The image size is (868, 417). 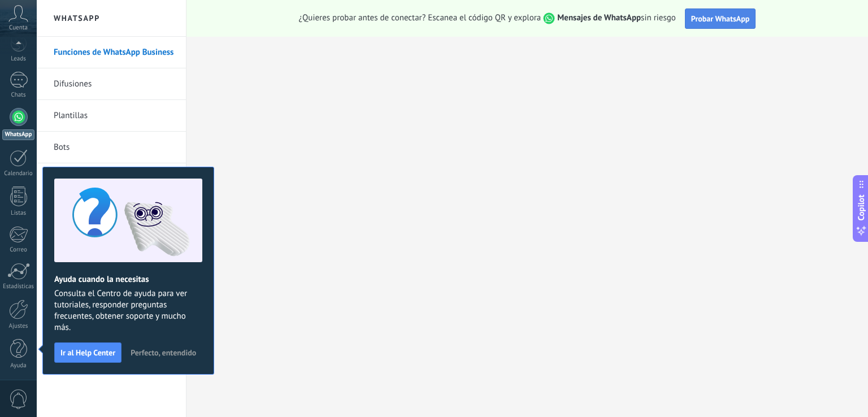 I want to click on a: Agente de IA Pruébalo ahora!, so click(x=114, y=179).